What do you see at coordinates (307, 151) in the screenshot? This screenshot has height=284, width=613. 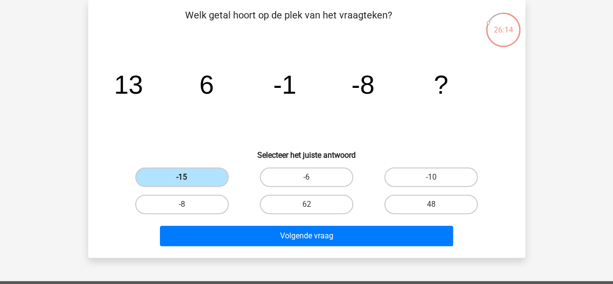 I see `h6: Selecteer het juiste antwoord` at bounding box center [307, 151].